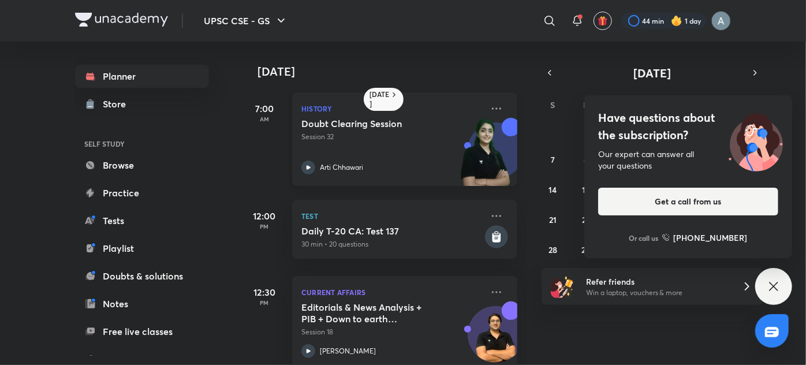 The image size is (806, 365). Describe the element at coordinates (392, 137) in the screenshot. I see `p: Session 32` at that location.